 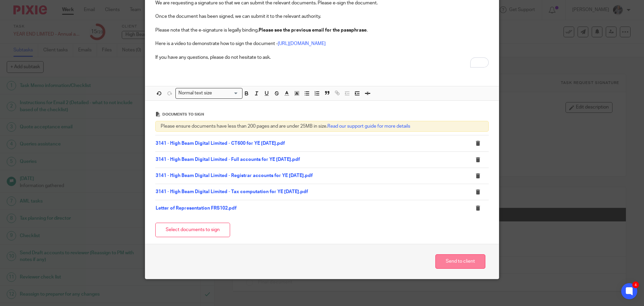 I want to click on span: Normal text size, so click(x=195, y=93).